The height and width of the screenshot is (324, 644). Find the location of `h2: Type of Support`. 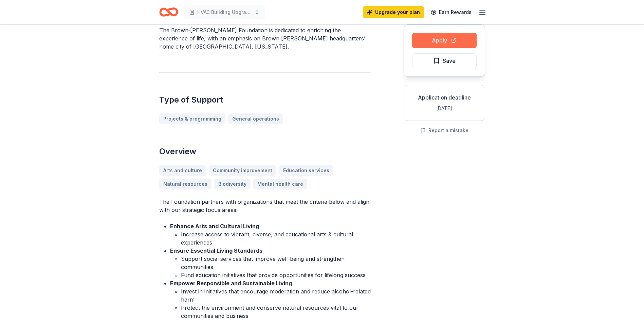

h2: Type of Support is located at coordinates (265, 100).